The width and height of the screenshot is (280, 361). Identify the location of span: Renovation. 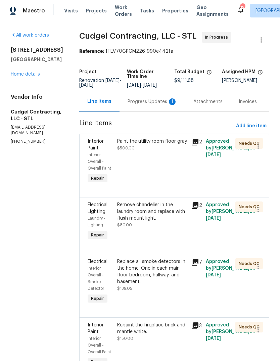
(100, 83).